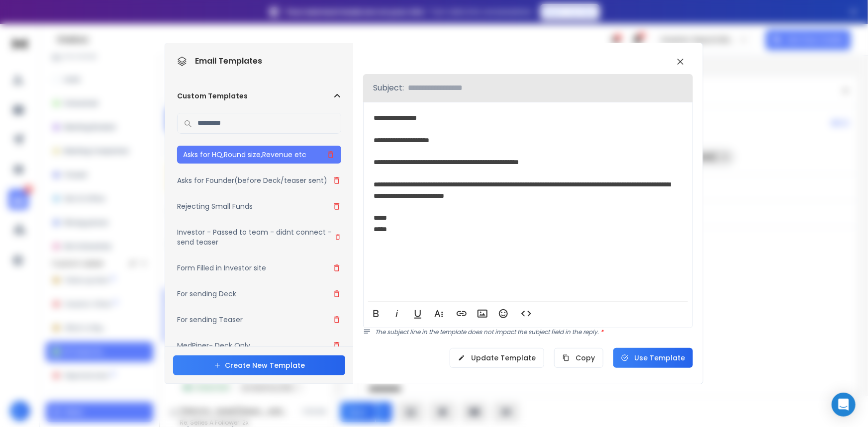 This screenshot has height=427, width=868. Describe the element at coordinates (376, 314) in the screenshot. I see `button: Bold (Ctrl+B)` at that location.